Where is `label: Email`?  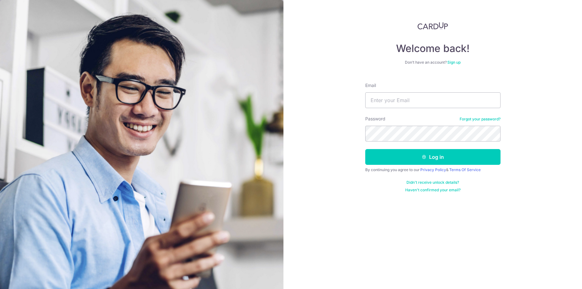
label: Email is located at coordinates (371, 85).